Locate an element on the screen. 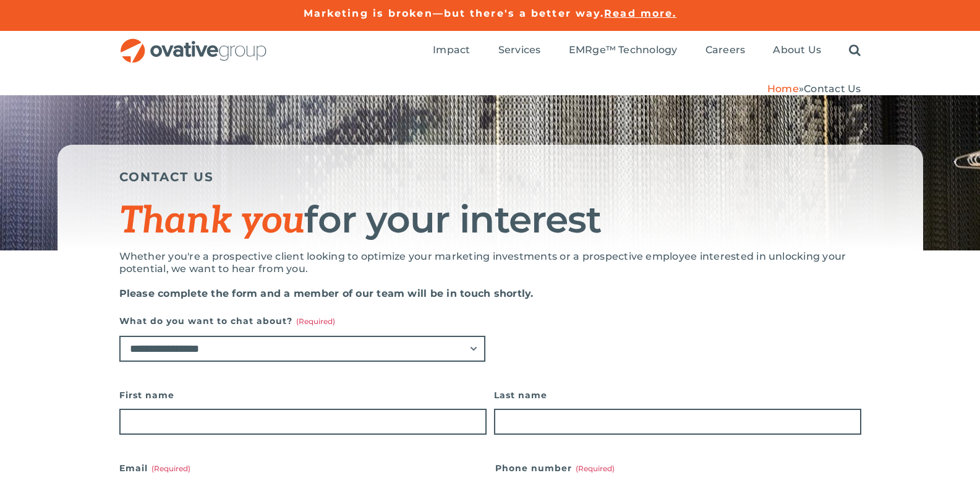  a: OG_Full_horizontal_RGB is located at coordinates (194, 43).